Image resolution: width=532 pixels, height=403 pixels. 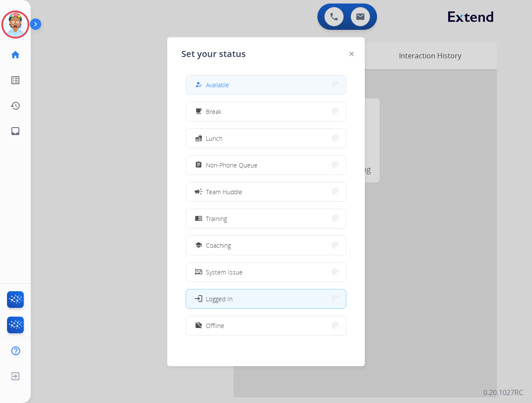 What do you see at coordinates (224, 272) in the screenshot?
I see `span: System Issue` at bounding box center [224, 272].